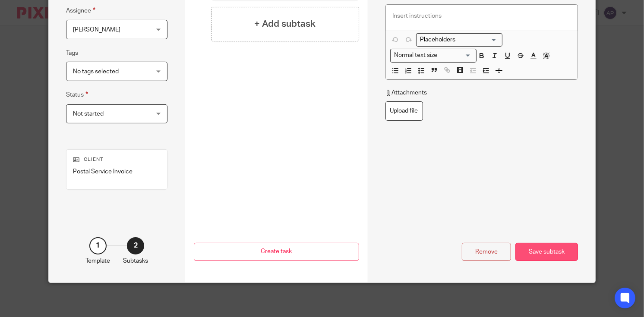 This screenshot has width=644, height=317. I want to click on p: Subtasks, so click(136, 261).